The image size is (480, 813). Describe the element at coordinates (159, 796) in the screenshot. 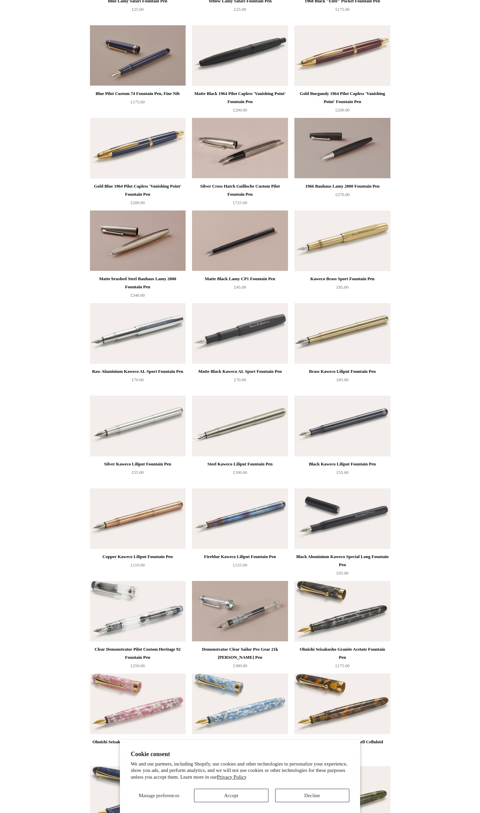

I see `span: Manage preferences` at that location.